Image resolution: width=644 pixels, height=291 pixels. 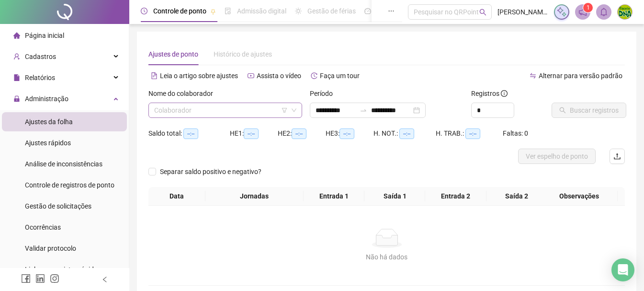 What do you see at coordinates (469, 133) in the screenshot?
I see `div: H. TRAB.:` at bounding box center [469, 133].